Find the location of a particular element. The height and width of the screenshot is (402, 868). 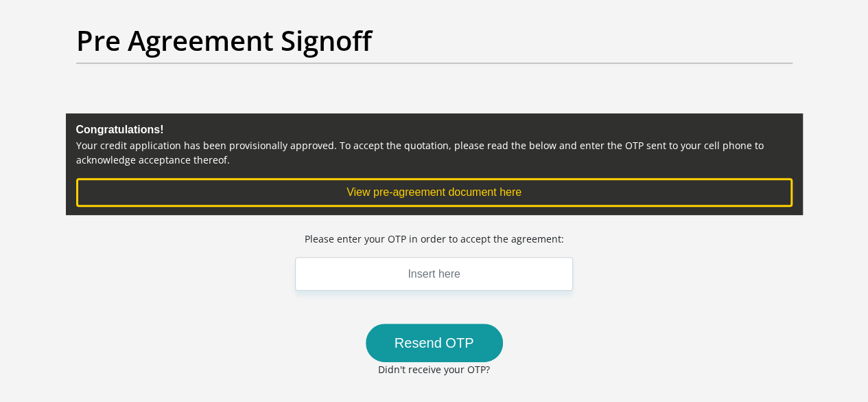

p: Your credit application has been provisionally approved. To accept the quotation, please read the... is located at coordinates (434, 152).